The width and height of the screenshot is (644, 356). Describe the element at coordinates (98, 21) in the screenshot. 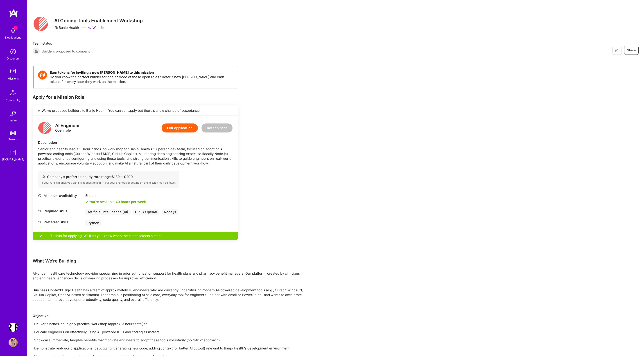

I see `h3: AI Coding Tools Enablement Workshop` at that location.